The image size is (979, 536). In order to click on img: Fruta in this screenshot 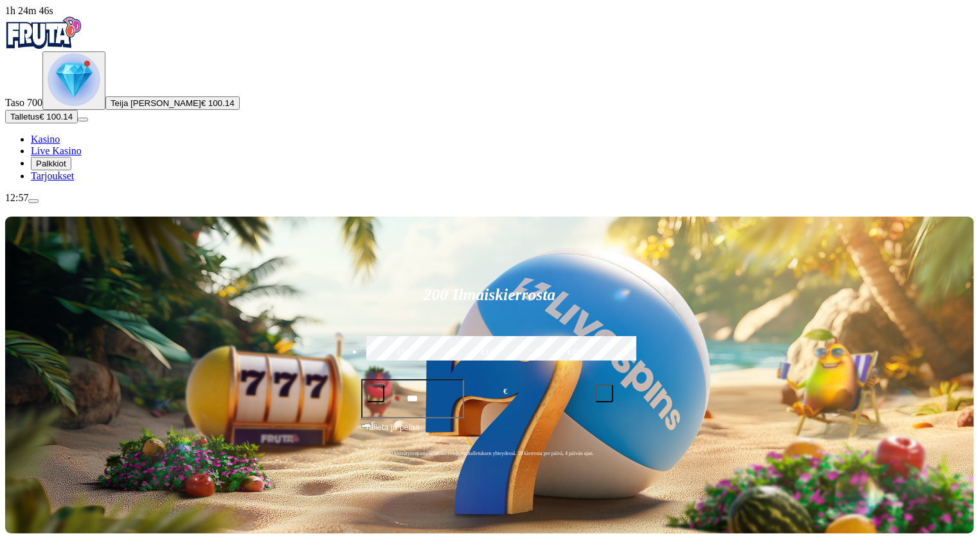, I will do `click(44, 33)`.